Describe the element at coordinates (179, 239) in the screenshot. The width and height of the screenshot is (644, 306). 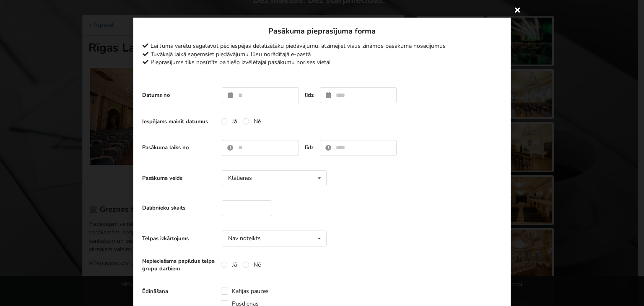
I see `label: Telpas izkārtojums` at that location.